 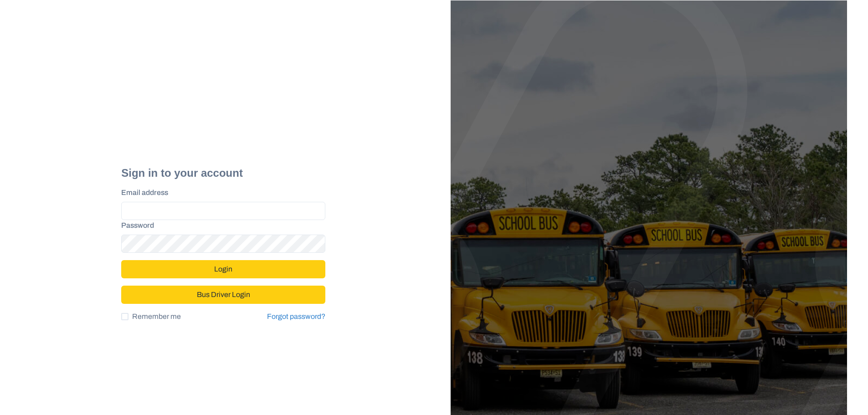 I want to click on span: Remember me, so click(x=156, y=317).